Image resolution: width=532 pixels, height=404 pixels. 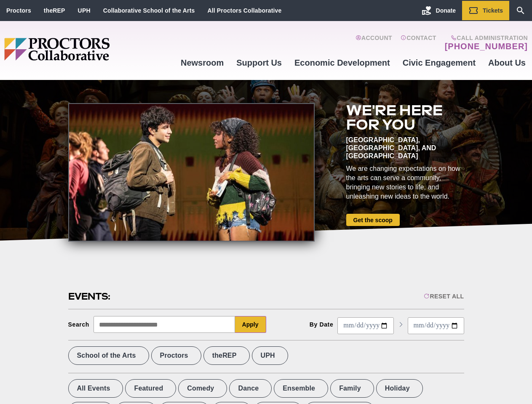 What do you see at coordinates (405, 183) in the screenshot?
I see `div: We are changing expectations on how the arts can serve a community, bringing new stories to life,...` at bounding box center [405, 183].